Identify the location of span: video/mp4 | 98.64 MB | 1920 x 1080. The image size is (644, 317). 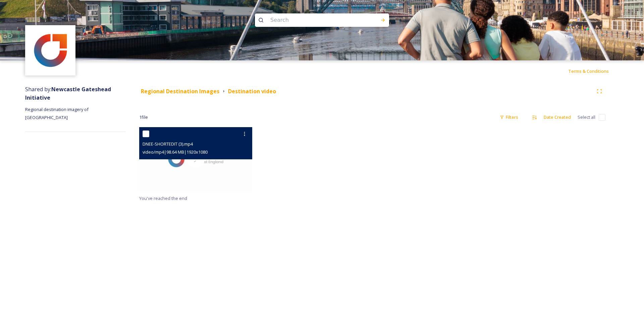
(175, 152).